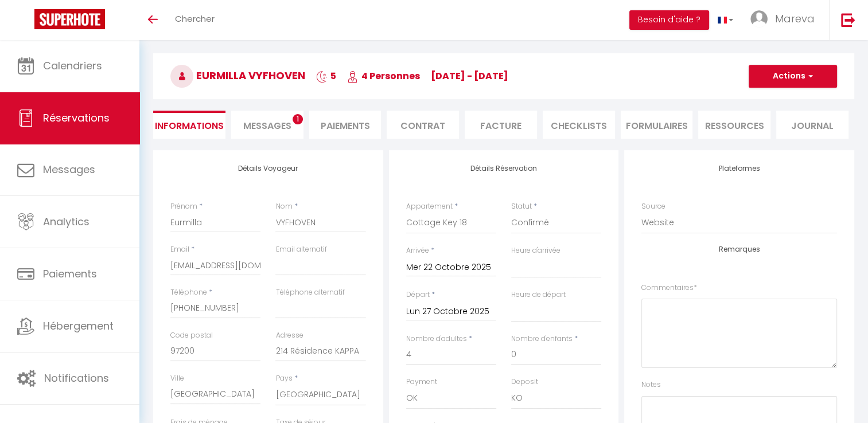 Image resolution: width=868 pixels, height=423 pixels. I want to click on h4: Détails Réservation, so click(504, 169).